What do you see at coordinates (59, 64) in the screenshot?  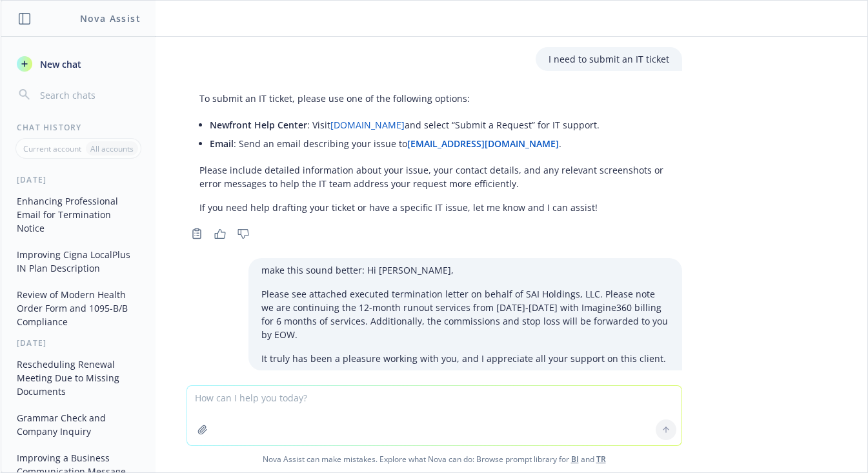 I see `span: New chat` at bounding box center [59, 64].